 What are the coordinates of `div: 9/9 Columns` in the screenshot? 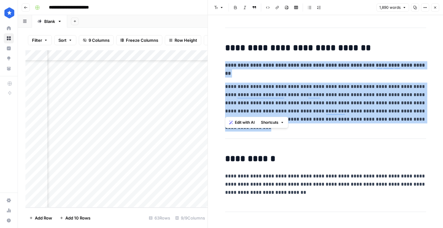 It's located at (190, 218).